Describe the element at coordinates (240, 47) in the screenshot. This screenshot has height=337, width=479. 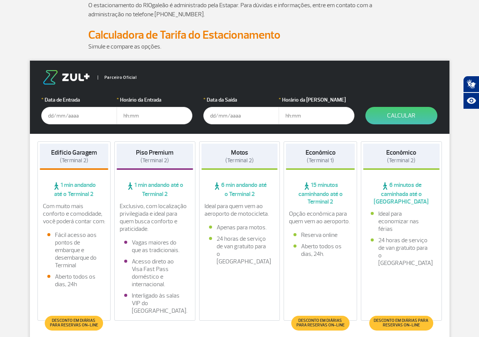
I see `p: Simule e compare as opções.` at that location.